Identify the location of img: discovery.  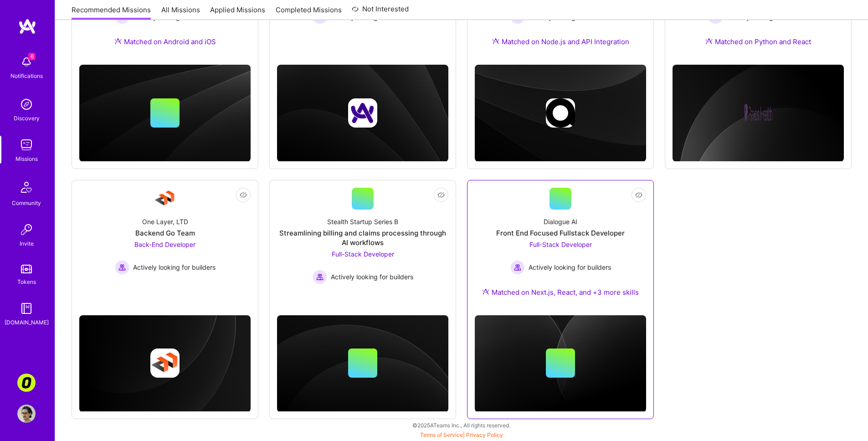
(27, 104).